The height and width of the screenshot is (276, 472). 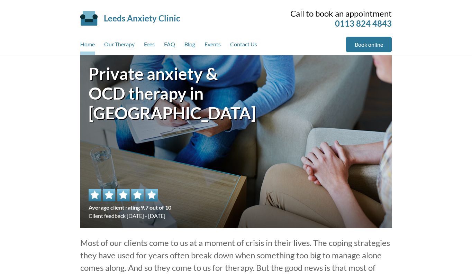 I want to click on a: Blog, so click(x=190, y=46).